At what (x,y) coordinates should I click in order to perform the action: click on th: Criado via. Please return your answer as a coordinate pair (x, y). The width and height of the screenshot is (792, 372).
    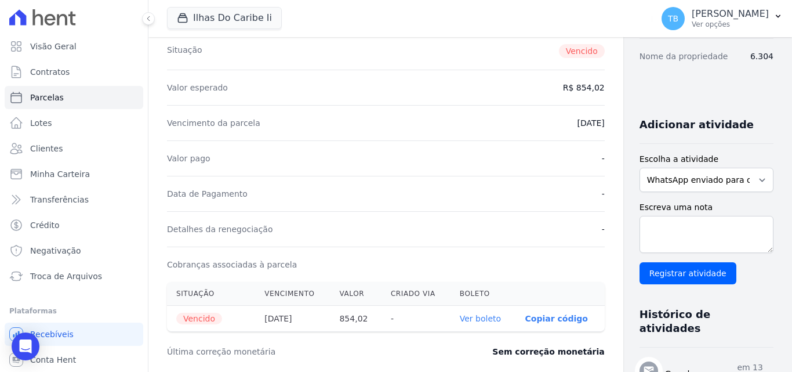
    Looking at the image, I should click on (416, 294).